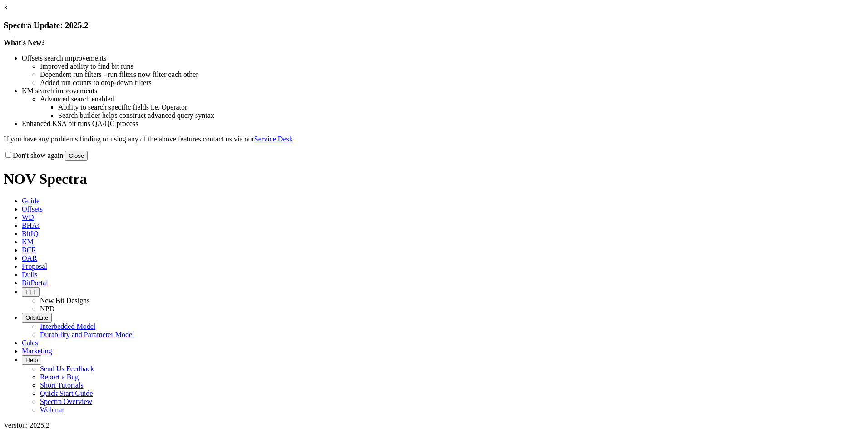 The height and width of the screenshot is (434, 868). What do you see at coordinates (64, 300) in the screenshot?
I see `a: New Bit Designs` at bounding box center [64, 300].